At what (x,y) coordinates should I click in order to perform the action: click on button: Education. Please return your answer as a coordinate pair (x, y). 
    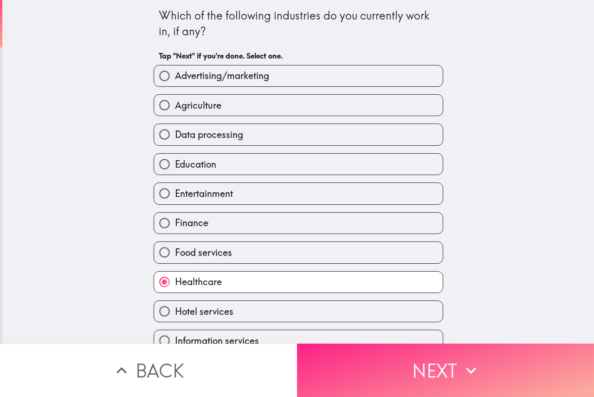
    Looking at the image, I should click on (299, 164).